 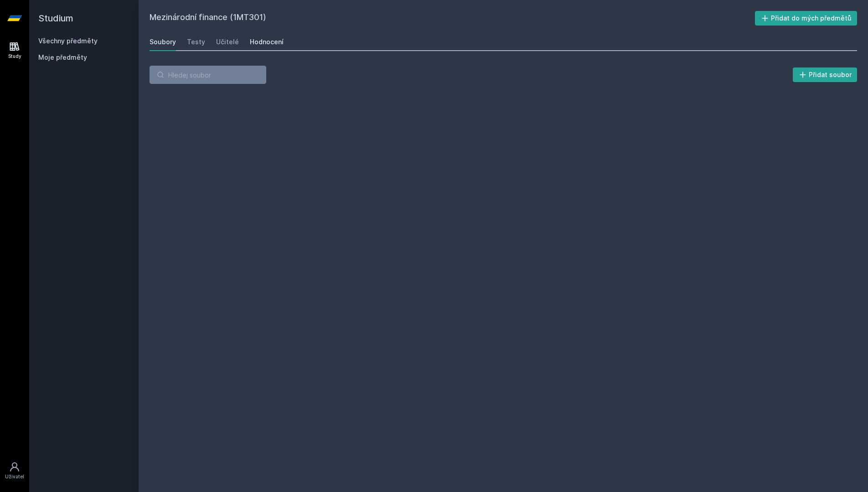 I want to click on a: Uživatel, so click(x=15, y=470).